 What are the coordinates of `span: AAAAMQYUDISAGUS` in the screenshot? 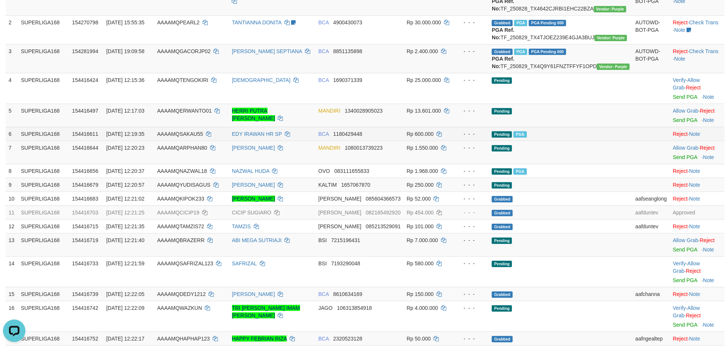 It's located at (184, 185).